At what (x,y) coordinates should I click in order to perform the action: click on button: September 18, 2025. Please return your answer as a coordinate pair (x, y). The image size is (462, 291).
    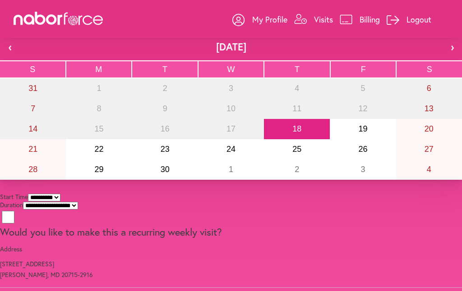
    Looking at the image, I should click on (297, 129).